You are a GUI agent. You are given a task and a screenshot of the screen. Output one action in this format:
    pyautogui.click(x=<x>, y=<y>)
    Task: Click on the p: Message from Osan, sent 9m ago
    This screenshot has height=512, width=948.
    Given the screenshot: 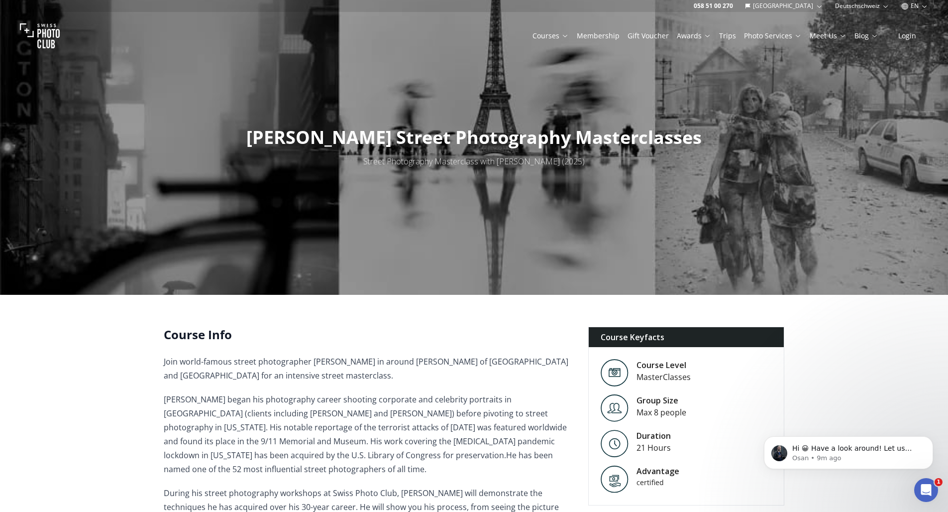 What is the action you would take?
    pyautogui.click(x=107, y=43)
    